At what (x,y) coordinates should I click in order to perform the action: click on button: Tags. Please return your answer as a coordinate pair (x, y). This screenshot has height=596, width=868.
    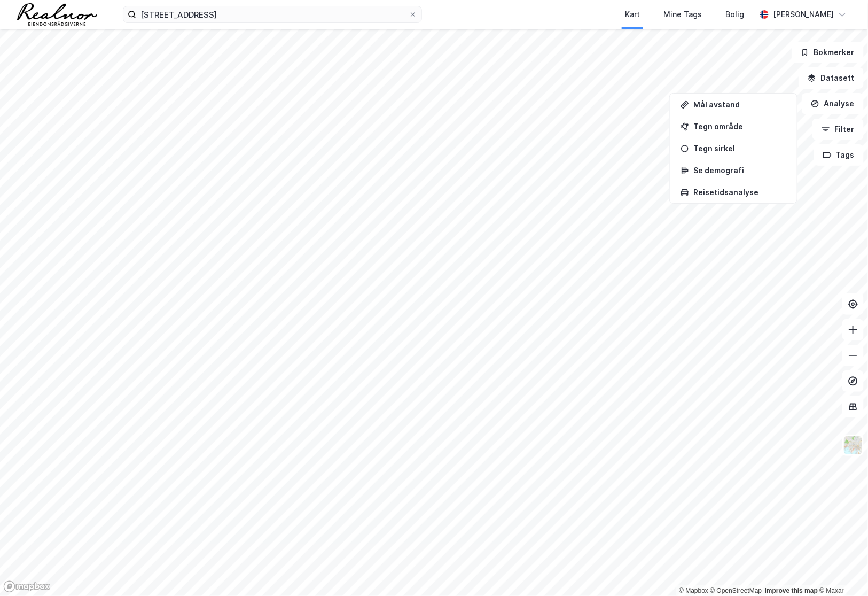
    Looking at the image, I should click on (839, 155).